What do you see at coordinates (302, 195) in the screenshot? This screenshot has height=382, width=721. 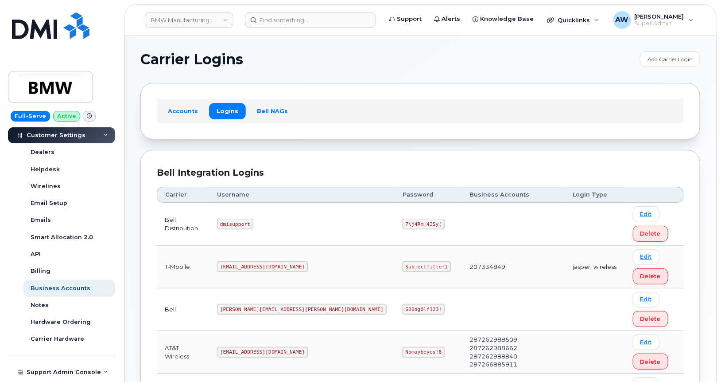 I see `th: Username` at bounding box center [302, 195].